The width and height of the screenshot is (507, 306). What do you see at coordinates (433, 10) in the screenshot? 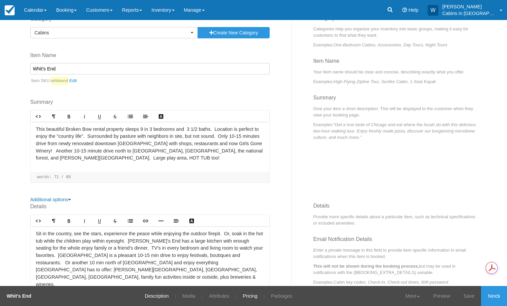
I see `div: W` at bounding box center [433, 10].